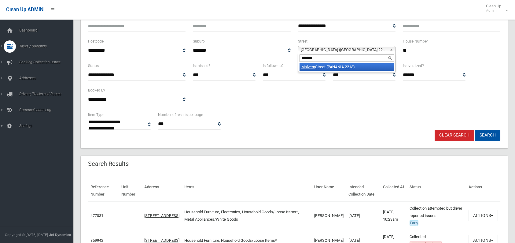 The width and height of the screenshot is (515, 243). I want to click on span: Dashboard, so click(48, 30).